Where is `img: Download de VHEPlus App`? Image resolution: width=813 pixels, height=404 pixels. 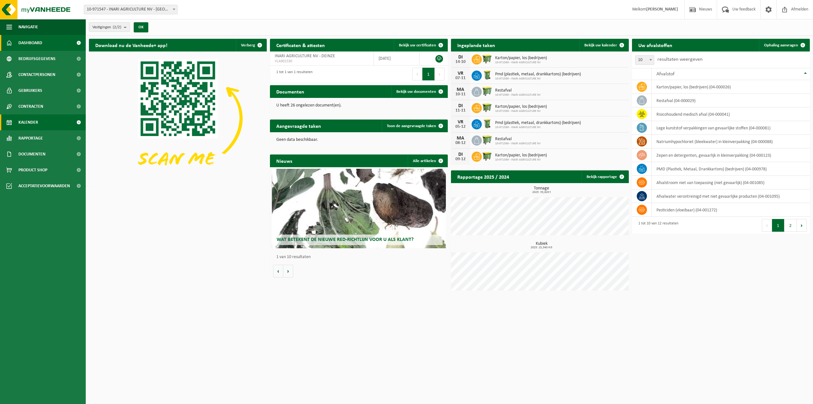 img: Download de VHEPlus App is located at coordinates (178, 118).